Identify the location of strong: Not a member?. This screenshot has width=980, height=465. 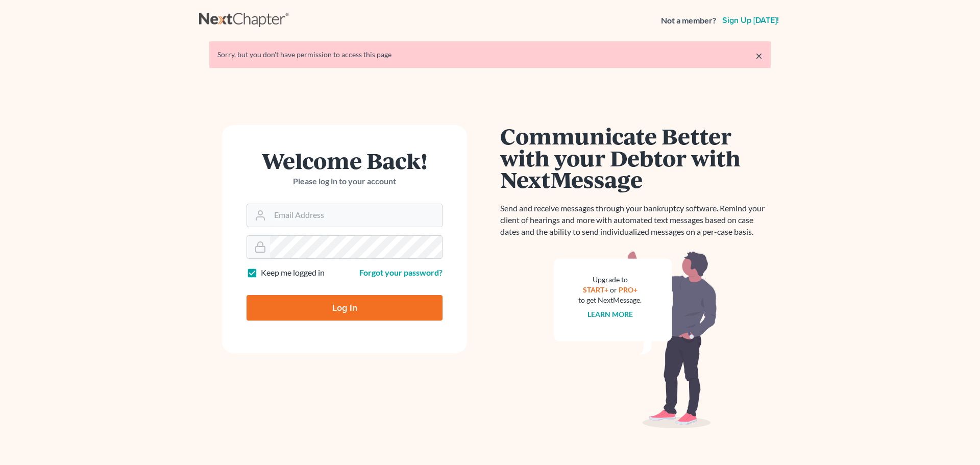
(689, 20).